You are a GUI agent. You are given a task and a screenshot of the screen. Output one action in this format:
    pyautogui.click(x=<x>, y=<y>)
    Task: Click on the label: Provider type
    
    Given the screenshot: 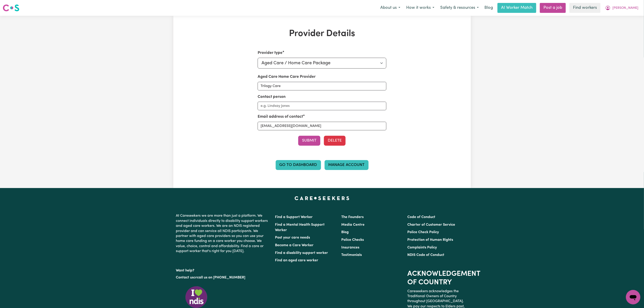 What is the action you would take?
    pyautogui.click(x=270, y=53)
    